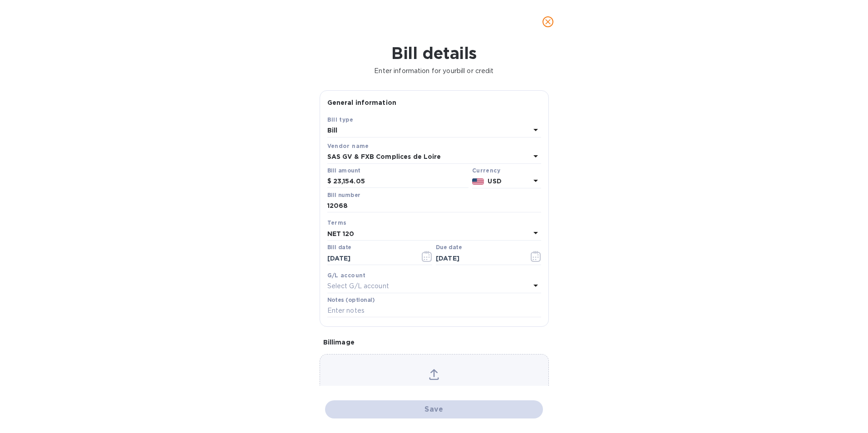  I want to click on b: SAS GV & FXB Complices de Loire, so click(384, 156).